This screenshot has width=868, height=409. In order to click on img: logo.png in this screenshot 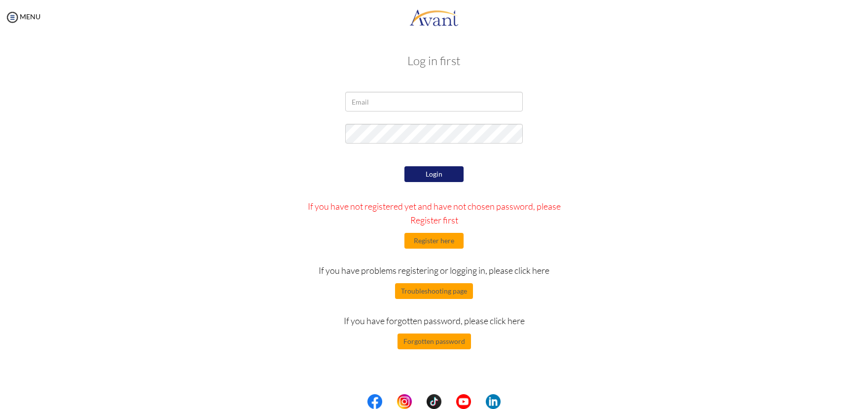, I will do `click(434, 17)`.